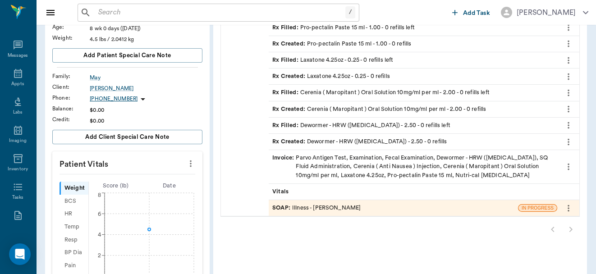  What do you see at coordinates (127, 55) in the screenshot?
I see `span: Add patient Special Care Note` at bounding box center [127, 55].